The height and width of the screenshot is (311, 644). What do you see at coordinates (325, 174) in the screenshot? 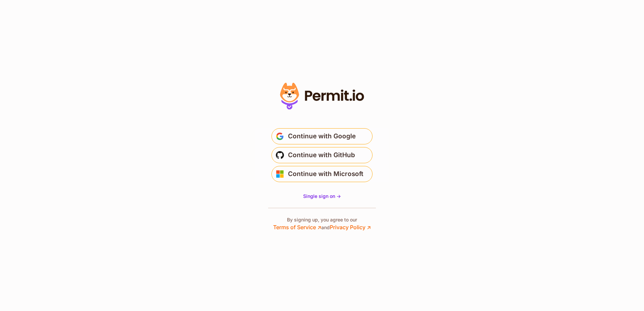
I see `span: Continue with Microsoft` at bounding box center [325, 174].